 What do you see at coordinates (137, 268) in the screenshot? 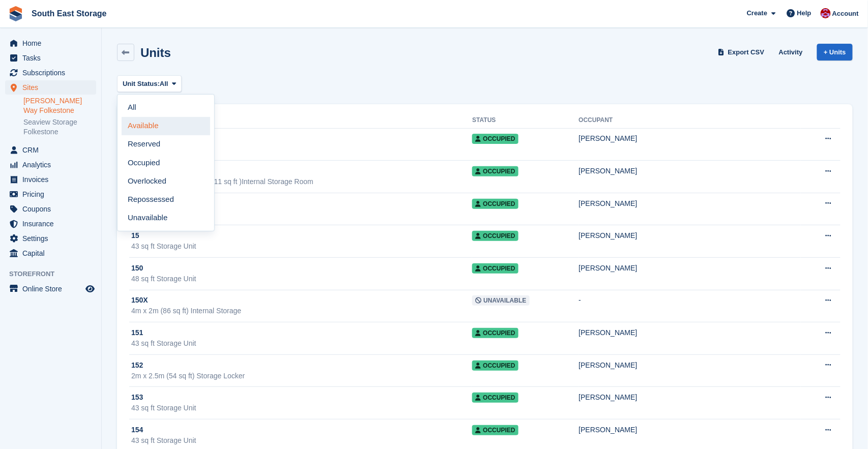
I see `span: 150` at bounding box center [137, 268].